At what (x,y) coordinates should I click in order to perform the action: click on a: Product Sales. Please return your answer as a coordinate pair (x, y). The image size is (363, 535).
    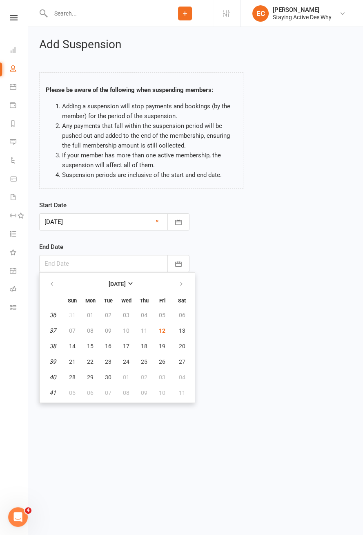
    Looking at the image, I should click on (19, 179).